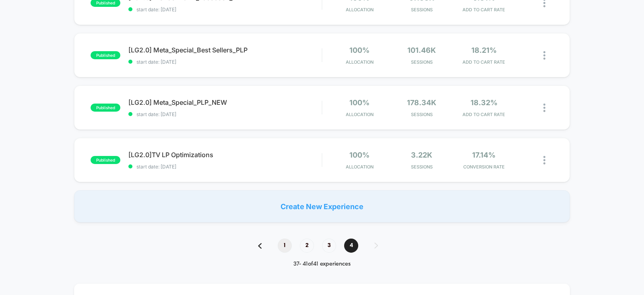 This screenshot has height=295, width=644. What do you see at coordinates (225, 102) in the screenshot?
I see `span: [LG2.0] Meta_Special_PLP_NEW` at bounding box center [225, 102].